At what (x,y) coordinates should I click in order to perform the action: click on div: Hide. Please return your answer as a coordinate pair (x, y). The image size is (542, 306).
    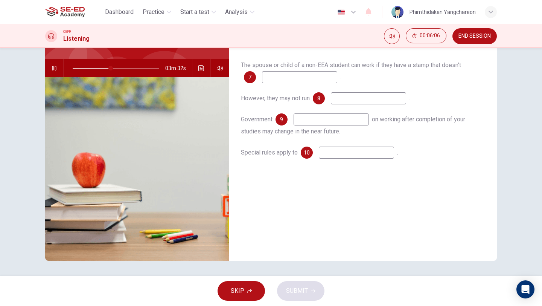
    Looking at the image, I should click on (426, 36).